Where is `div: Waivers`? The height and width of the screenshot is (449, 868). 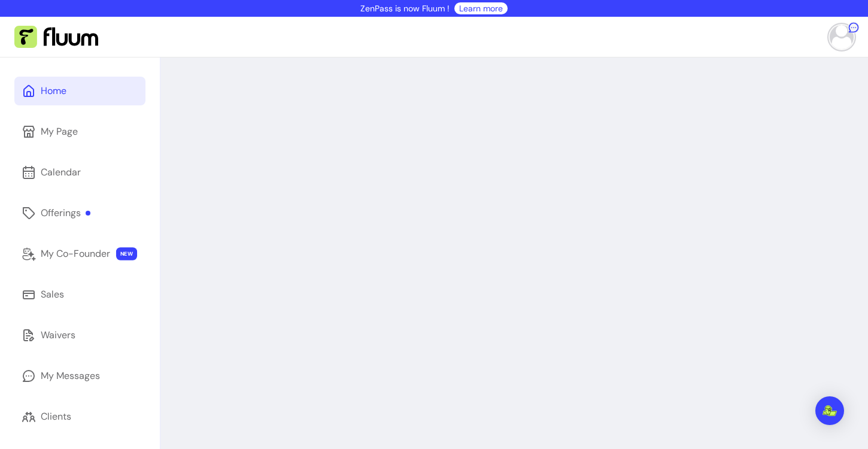
div: Waivers is located at coordinates (58, 335).